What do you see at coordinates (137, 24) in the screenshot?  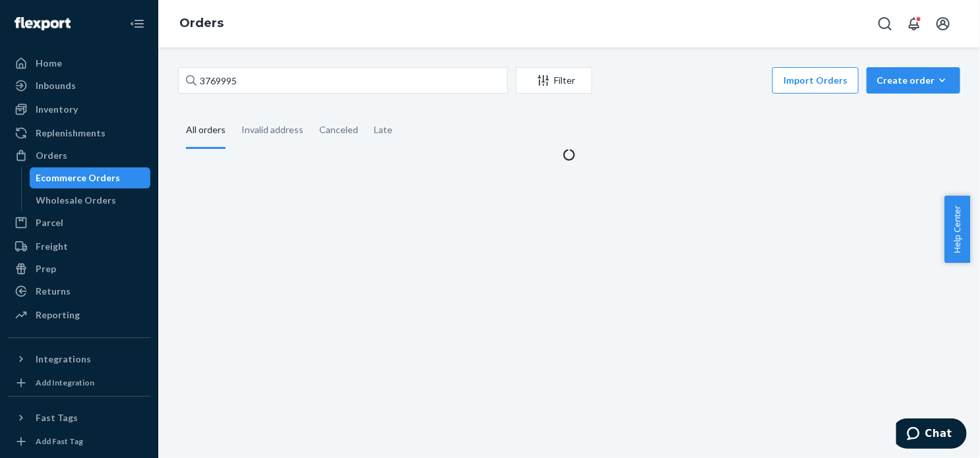 I see `button: Close Navigation` at bounding box center [137, 24].